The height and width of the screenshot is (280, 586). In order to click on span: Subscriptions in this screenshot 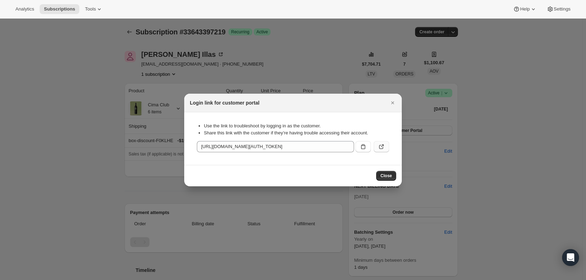, I will do `click(59, 9)`.